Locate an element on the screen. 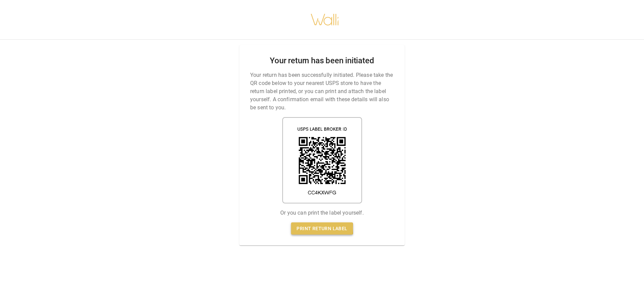 Image resolution: width=644 pixels, height=306 pixels. a: Print return label is located at coordinates (322, 228).